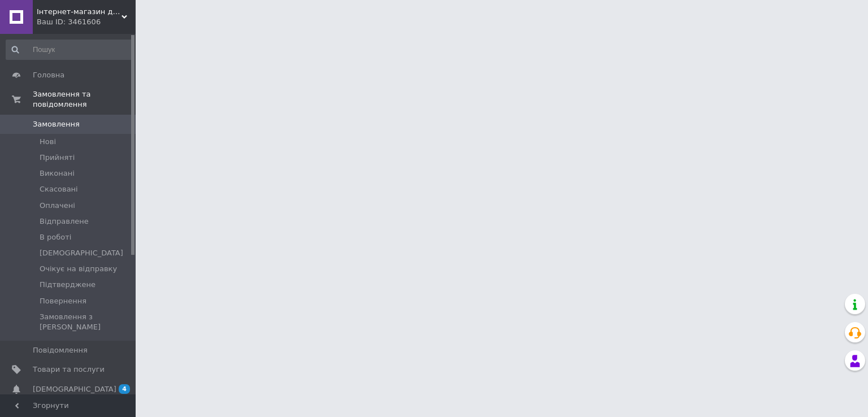 This screenshot has height=417, width=868. Describe the element at coordinates (60, 351) in the screenshot. I see `span: Повідомлення` at that location.